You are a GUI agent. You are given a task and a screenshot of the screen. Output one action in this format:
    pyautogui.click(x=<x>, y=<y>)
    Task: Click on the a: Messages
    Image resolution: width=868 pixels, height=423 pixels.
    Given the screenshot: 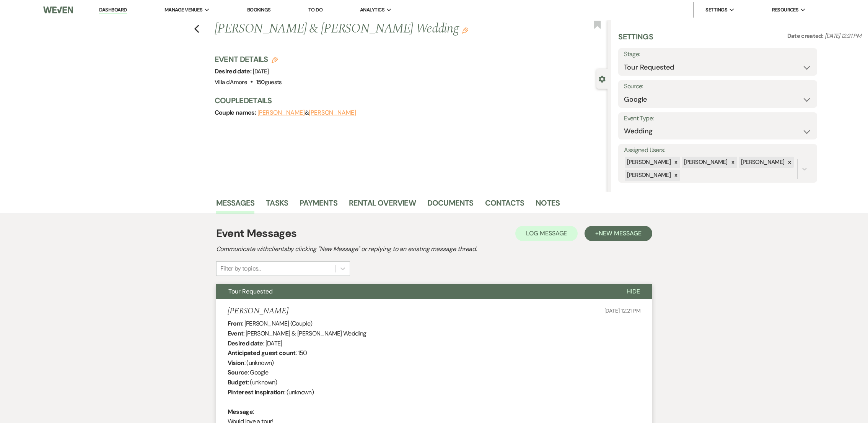 What is the action you would take?
    pyautogui.click(x=235, y=205)
    